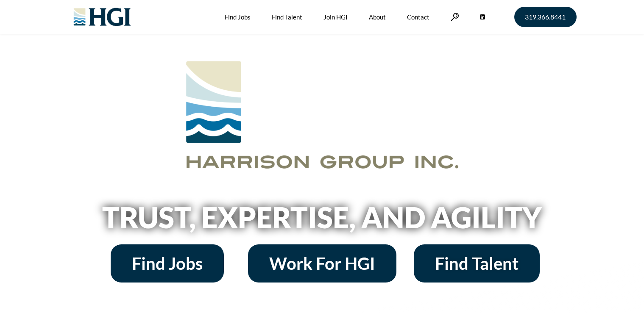  I want to click on h2: Trust, Expertise, and Agility, so click(322, 217).